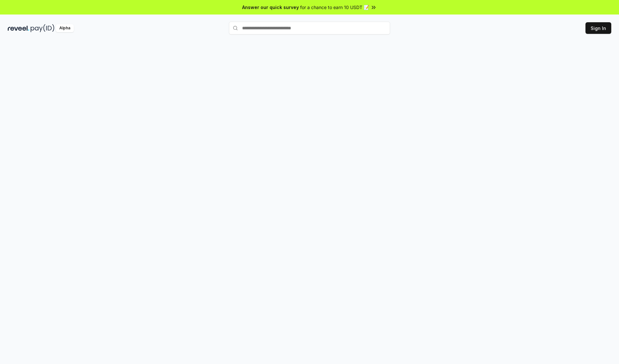  Describe the element at coordinates (65, 28) in the screenshot. I see `div: Alpha` at that location.